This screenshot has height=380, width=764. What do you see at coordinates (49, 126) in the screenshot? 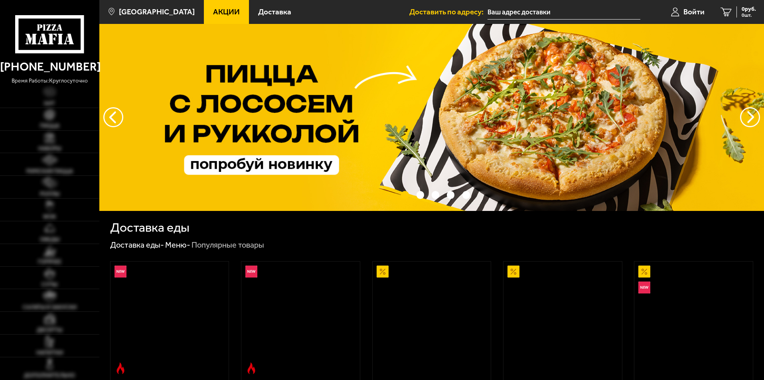
I see `span: Пицца` at bounding box center [49, 126].